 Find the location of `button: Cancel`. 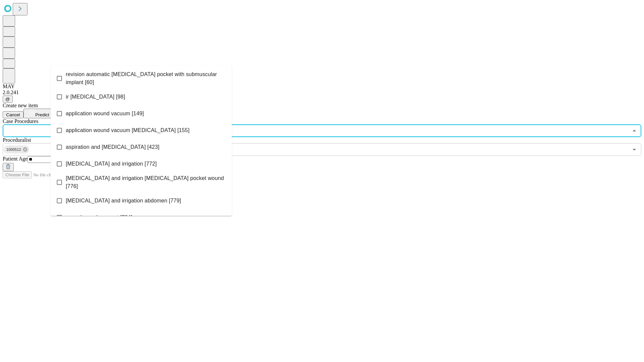

button: Cancel is located at coordinates (13, 115).